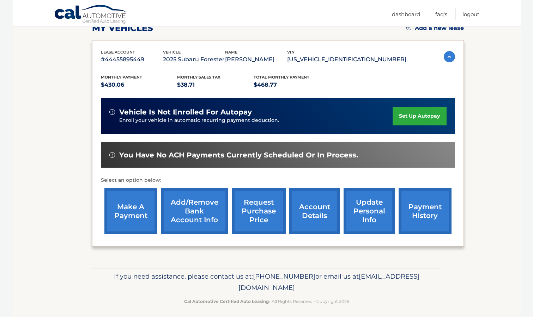 This screenshot has width=533, height=317. Describe the element at coordinates (122, 28) in the screenshot. I see `h2: my vehicles` at that location.